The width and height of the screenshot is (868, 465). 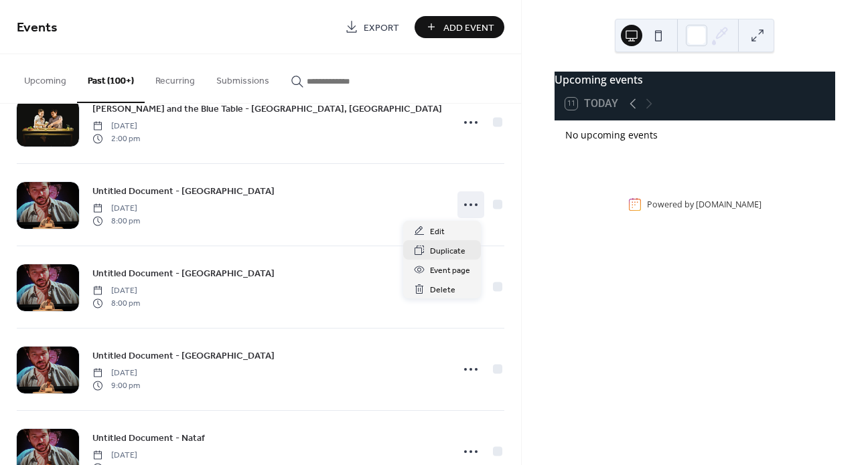 I want to click on button: Add Event, so click(x=459, y=27).